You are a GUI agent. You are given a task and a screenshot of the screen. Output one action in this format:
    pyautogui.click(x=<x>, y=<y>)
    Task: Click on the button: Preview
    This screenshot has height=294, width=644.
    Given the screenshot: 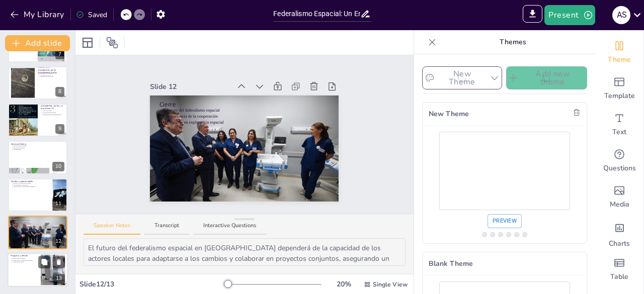 What is the action you would take?
    pyautogui.click(x=505, y=221)
    